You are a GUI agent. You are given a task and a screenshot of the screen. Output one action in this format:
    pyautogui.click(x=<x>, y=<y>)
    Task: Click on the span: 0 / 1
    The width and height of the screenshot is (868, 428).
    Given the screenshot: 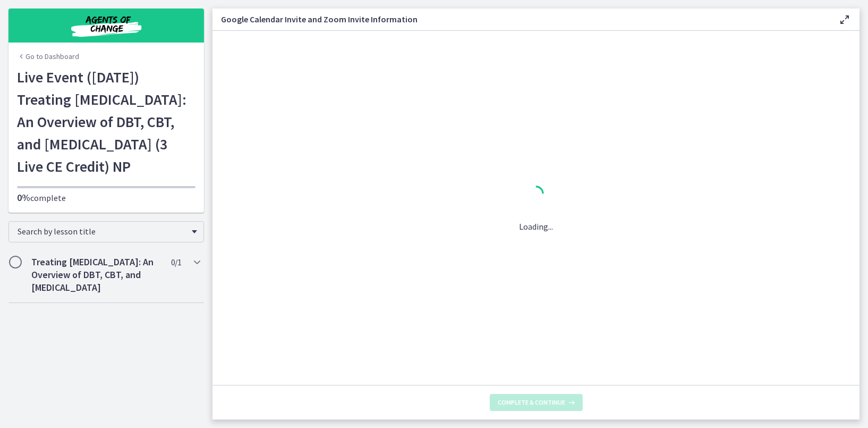 What is the action you would take?
    pyautogui.click(x=176, y=262)
    